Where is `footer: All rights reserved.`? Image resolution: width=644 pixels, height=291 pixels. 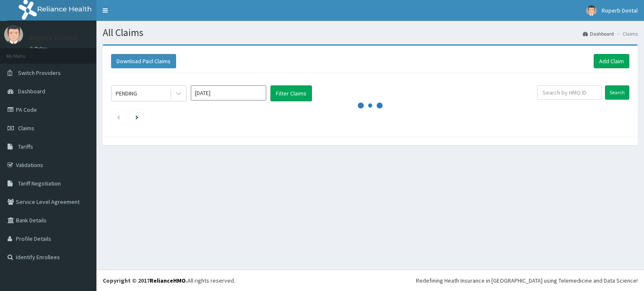 footer: All rights reserved. is located at coordinates (370, 280).